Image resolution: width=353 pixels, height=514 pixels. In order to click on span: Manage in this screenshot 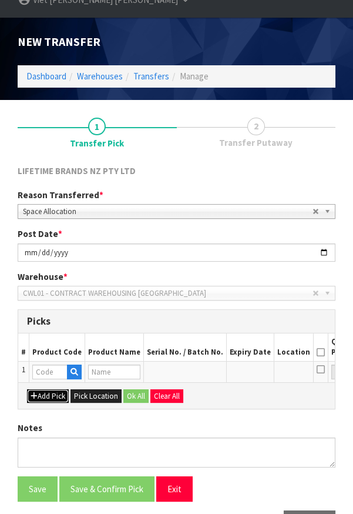, I will do `click(194, 76)`.